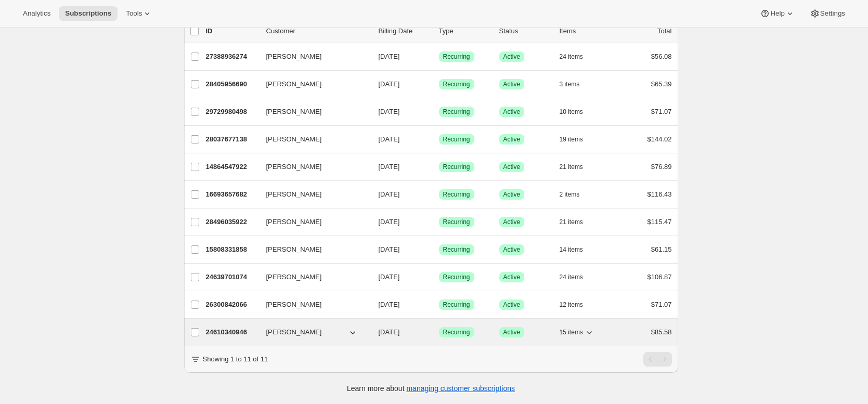 The image size is (868, 404). Describe the element at coordinates (662, 166) in the screenshot. I see `span: $76.89` at that location.